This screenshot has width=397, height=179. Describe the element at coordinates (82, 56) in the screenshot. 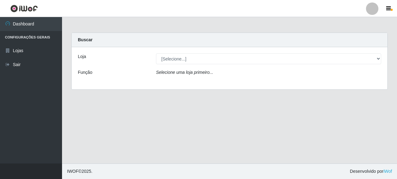

I see `label: Loja` at that location.